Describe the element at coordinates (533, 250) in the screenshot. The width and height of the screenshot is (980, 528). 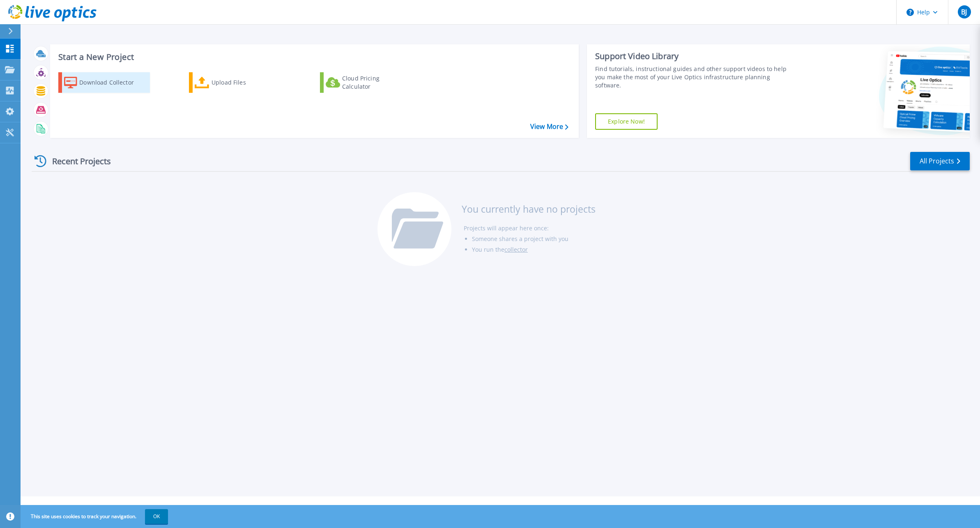
I see `li: You run the` at that location.